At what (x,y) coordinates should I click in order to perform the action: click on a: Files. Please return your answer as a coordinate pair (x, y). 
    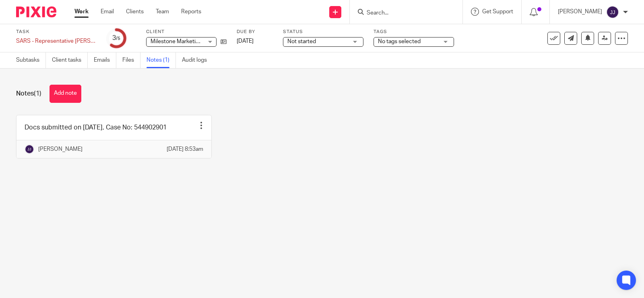
    Looking at the image, I should click on (131, 60).